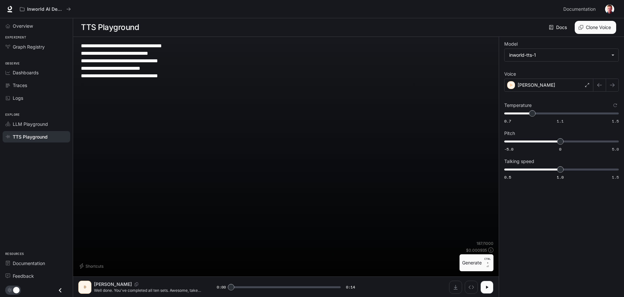  I want to click on button: User avatar, so click(609, 9).